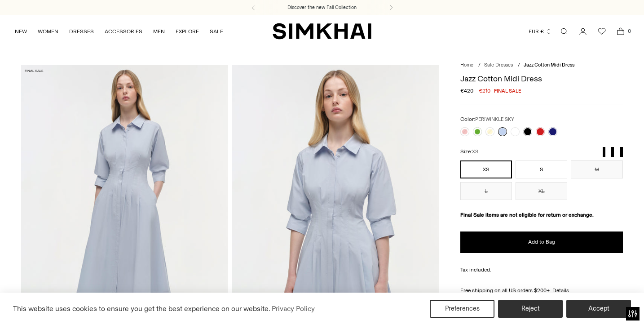 The width and height of the screenshot is (644, 325). Describe the element at coordinates (21, 32) in the screenshot. I see `a: NEW` at that location.